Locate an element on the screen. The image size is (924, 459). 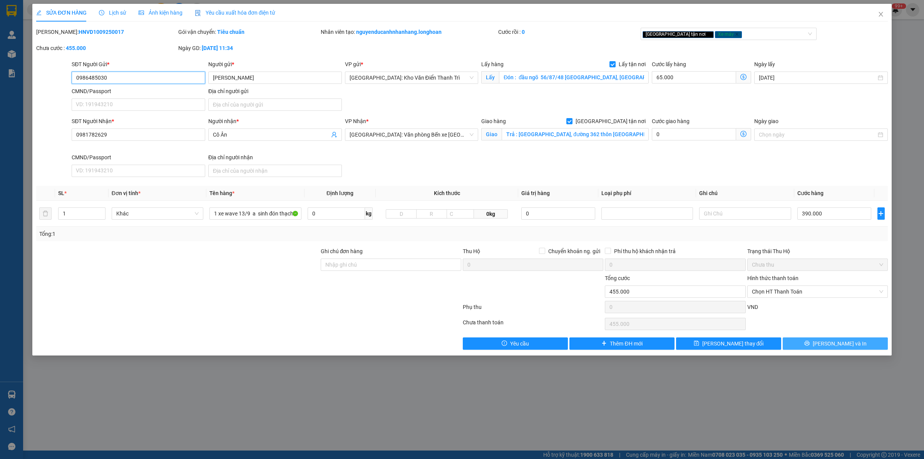
label: Ngày giao is located at coordinates (766, 121).